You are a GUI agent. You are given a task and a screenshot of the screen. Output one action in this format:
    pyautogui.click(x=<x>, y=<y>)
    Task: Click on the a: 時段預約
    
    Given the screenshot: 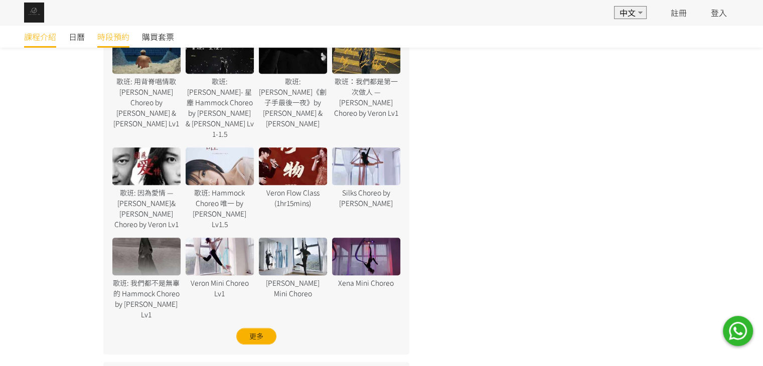 What is the action you would take?
    pyautogui.click(x=113, y=37)
    